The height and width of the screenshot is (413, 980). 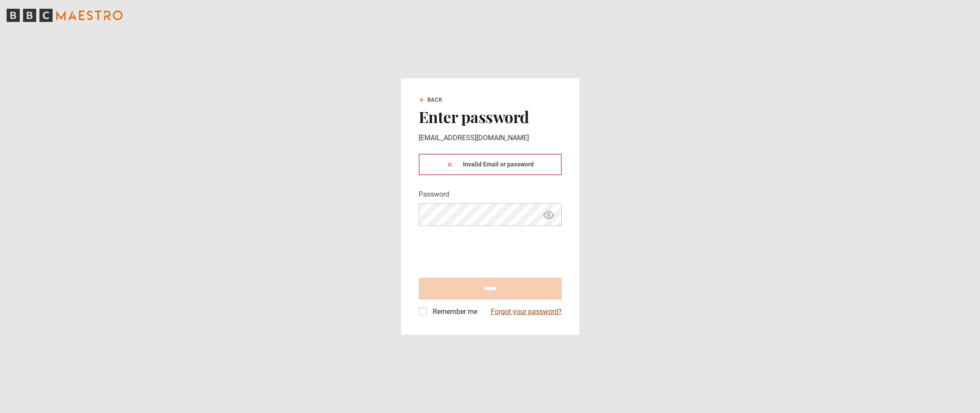 What do you see at coordinates (548, 215) in the screenshot?
I see `button: Show password` at bounding box center [548, 215].